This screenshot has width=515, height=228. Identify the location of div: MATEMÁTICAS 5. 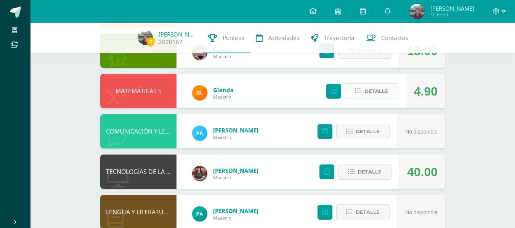
(138, 91).